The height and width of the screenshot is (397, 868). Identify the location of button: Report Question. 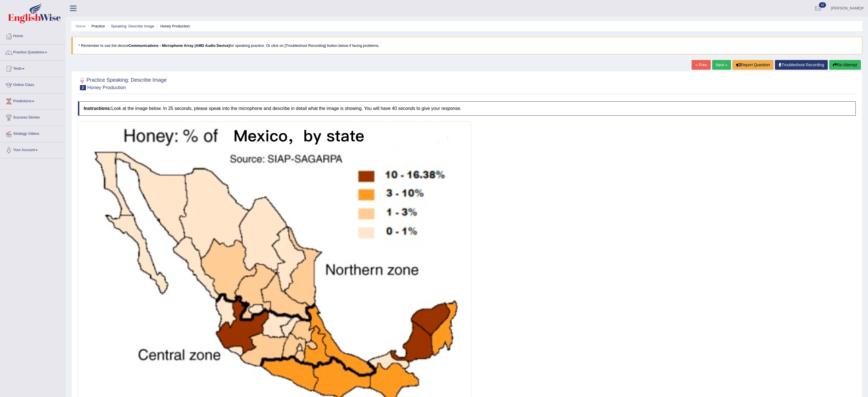
(753, 65).